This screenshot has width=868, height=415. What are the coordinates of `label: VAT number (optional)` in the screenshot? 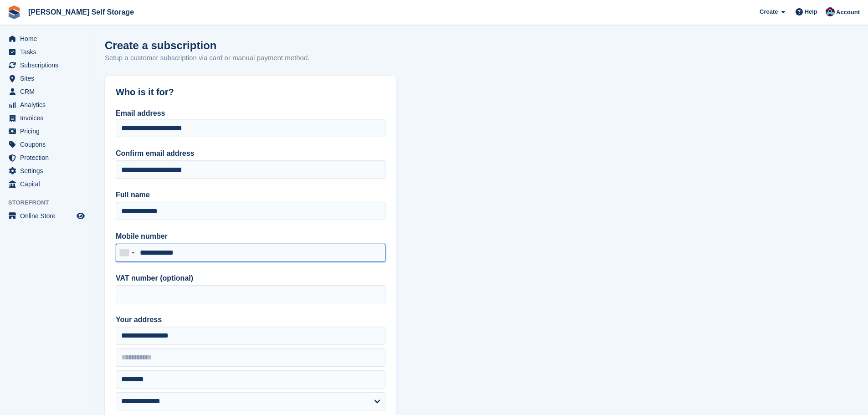 It's located at (250, 278).